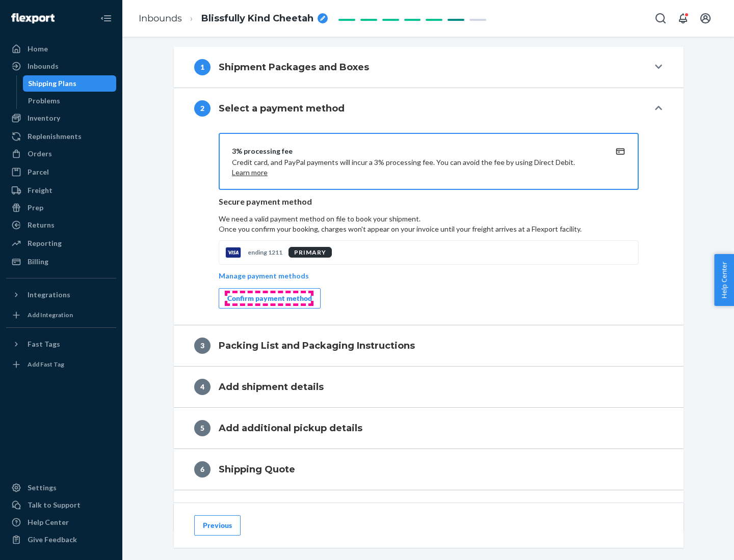 This screenshot has height=560, width=734. I want to click on a: Returns, so click(61, 225).